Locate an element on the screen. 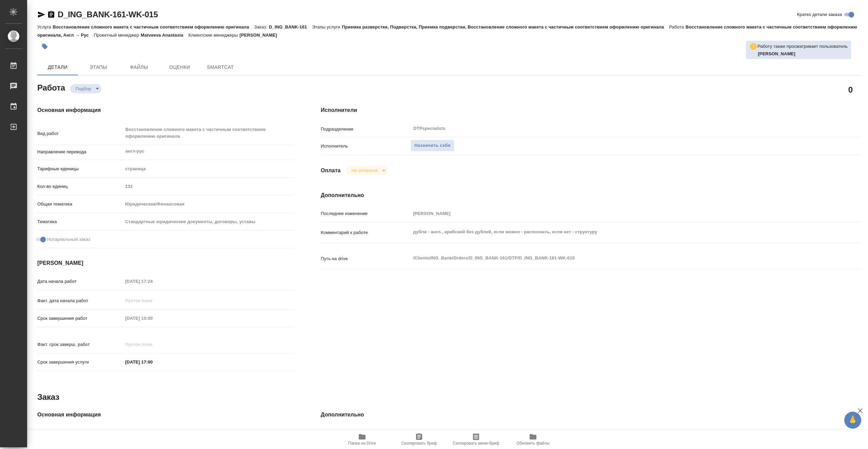 The height and width of the screenshot is (449, 868). h2: Работа is located at coordinates (51, 87).